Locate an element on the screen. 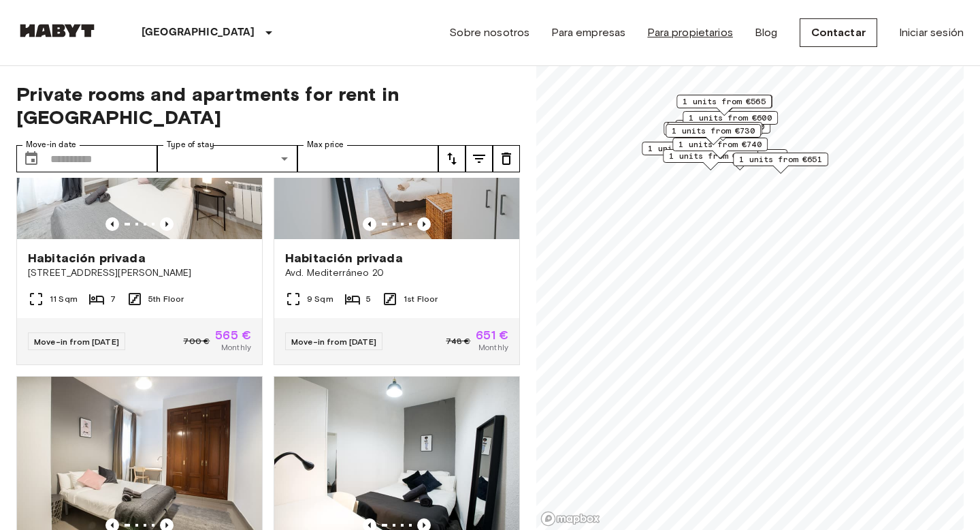  a: Para empresas is located at coordinates (589, 33).